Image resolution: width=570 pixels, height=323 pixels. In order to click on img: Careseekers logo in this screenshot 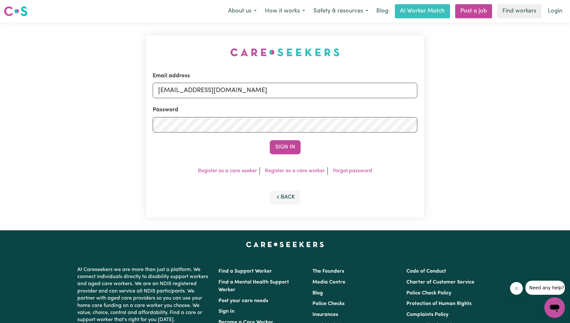, I will do `click(16, 11)`.